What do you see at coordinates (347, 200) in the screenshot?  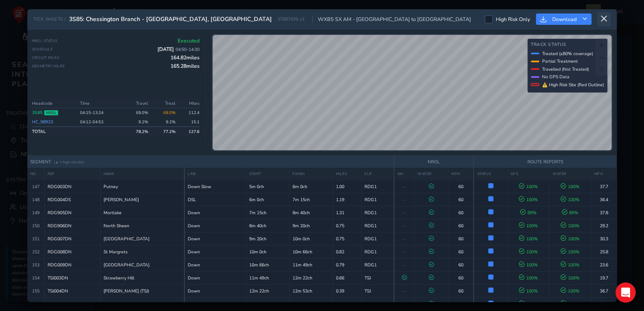 I see `td: 1.19` at bounding box center [347, 200].